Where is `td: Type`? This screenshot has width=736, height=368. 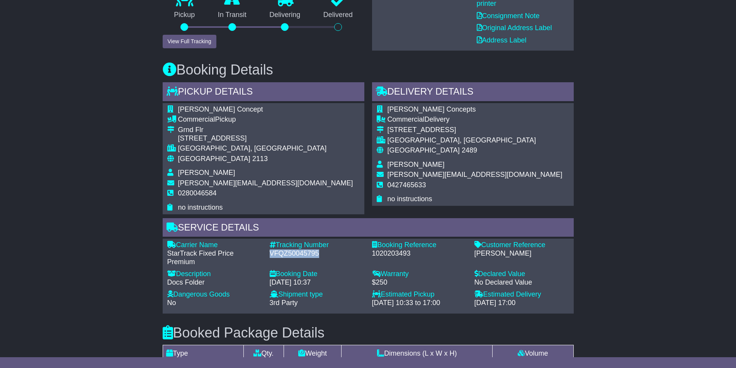 td: Type is located at coordinates (203, 354).